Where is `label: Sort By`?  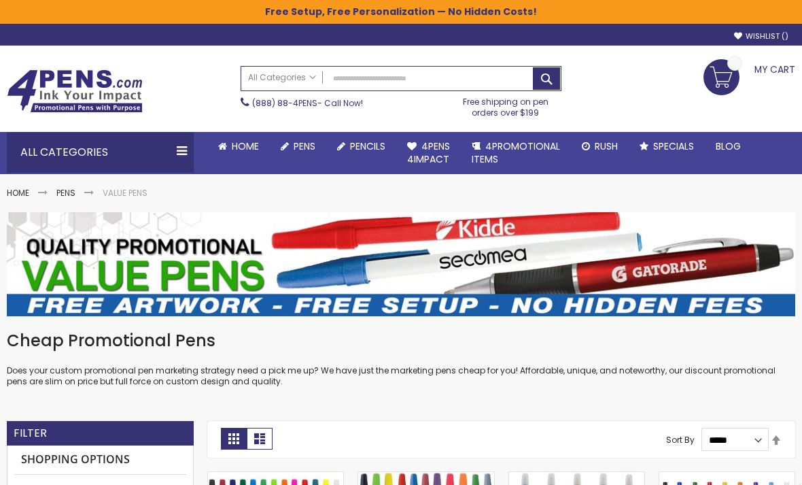 label: Sort By is located at coordinates (681, 439).